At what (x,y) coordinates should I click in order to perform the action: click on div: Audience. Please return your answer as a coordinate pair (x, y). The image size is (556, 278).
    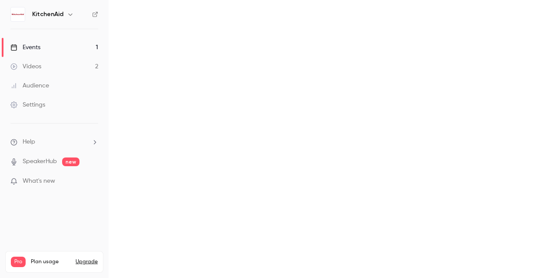
    Looking at the image, I should click on (30, 86).